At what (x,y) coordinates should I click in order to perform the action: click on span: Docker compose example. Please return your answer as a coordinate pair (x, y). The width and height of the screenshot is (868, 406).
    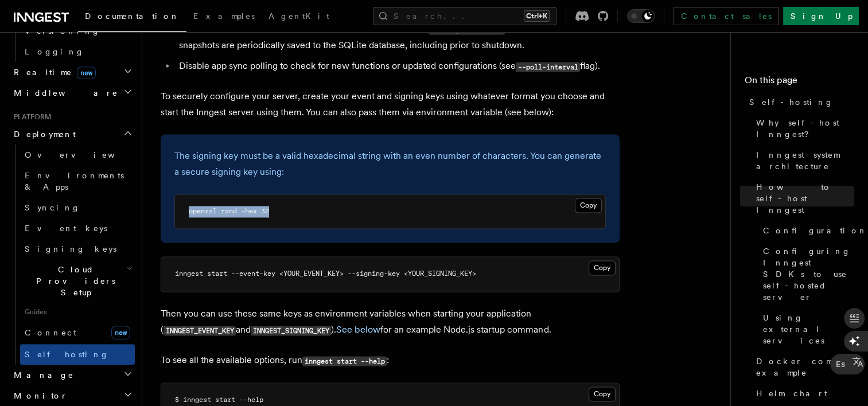
    Looking at the image, I should click on (805, 367).